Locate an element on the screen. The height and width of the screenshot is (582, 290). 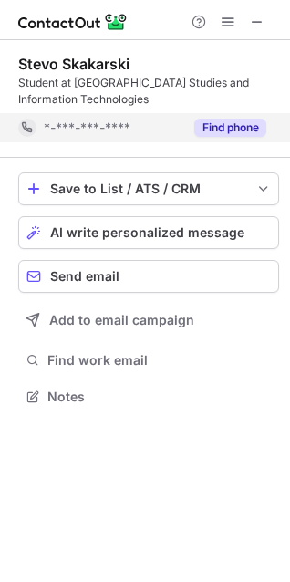
button: Notes is located at coordinates (149, 397).